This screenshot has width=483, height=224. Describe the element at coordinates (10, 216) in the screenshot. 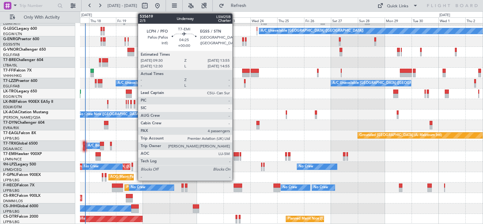

I see `span: CS-DTR` at that location.